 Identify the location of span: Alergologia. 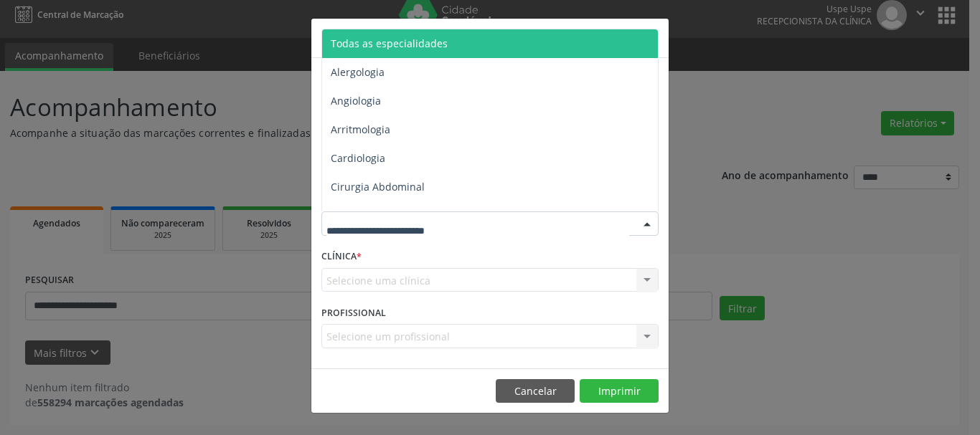
(358, 72).